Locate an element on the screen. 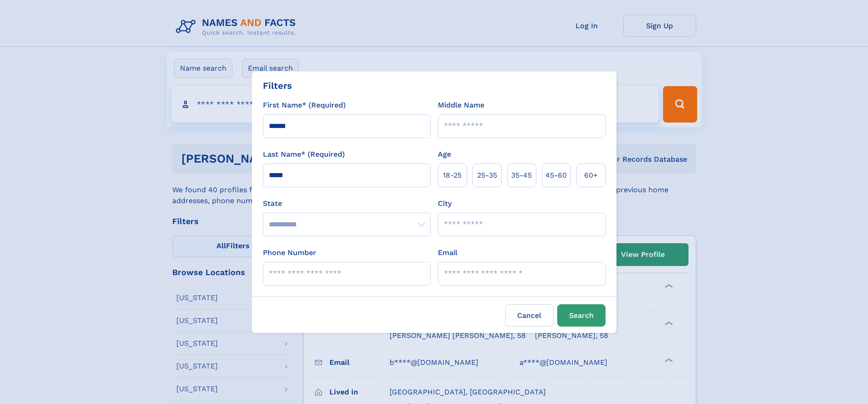 The height and width of the screenshot is (404, 868). span: 45‑60 is located at coordinates (556, 175).